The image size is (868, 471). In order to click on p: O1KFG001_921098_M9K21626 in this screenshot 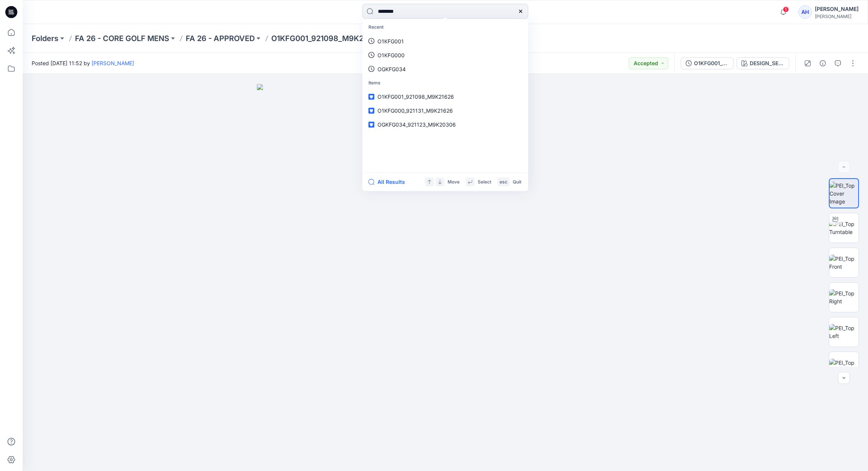, I will do `click(326, 39)`.